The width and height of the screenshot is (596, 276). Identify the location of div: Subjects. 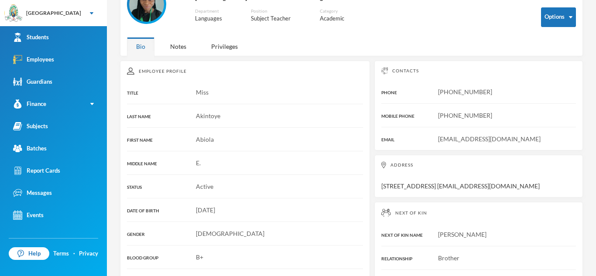
(31, 126).